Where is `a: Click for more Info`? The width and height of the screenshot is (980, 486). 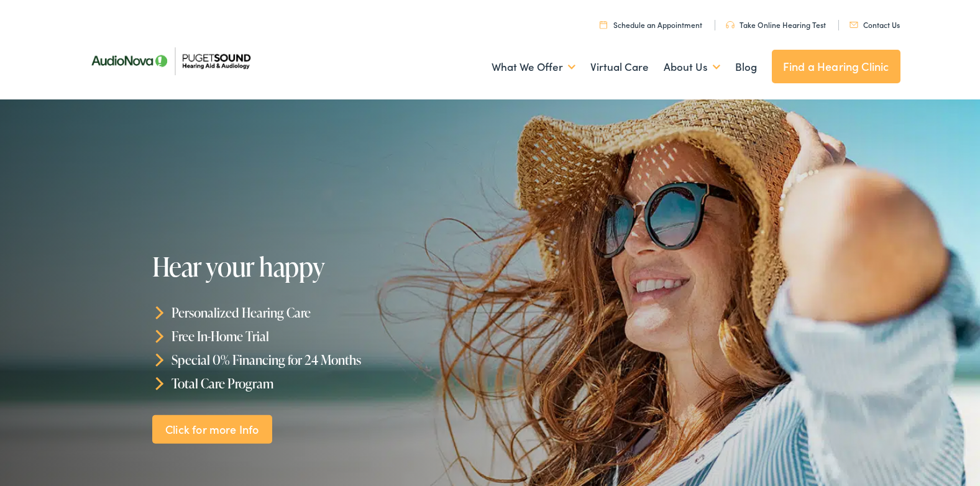 a: Click for more Info is located at coordinates (213, 429).